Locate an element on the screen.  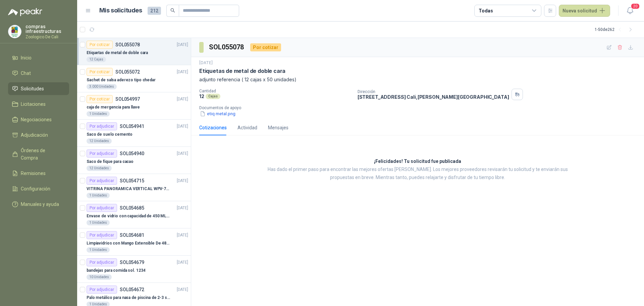
a: Inicio is located at coordinates (38, 58).